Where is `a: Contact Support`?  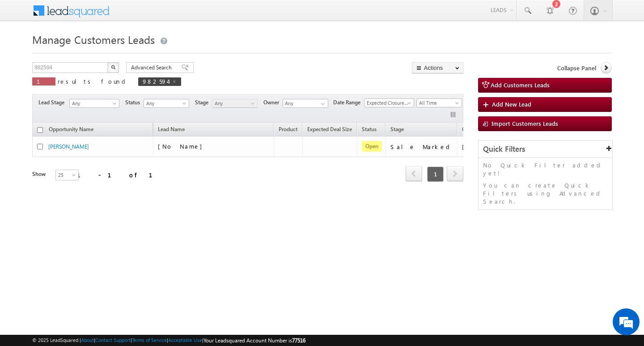
a: Contact Support is located at coordinates (112, 340).